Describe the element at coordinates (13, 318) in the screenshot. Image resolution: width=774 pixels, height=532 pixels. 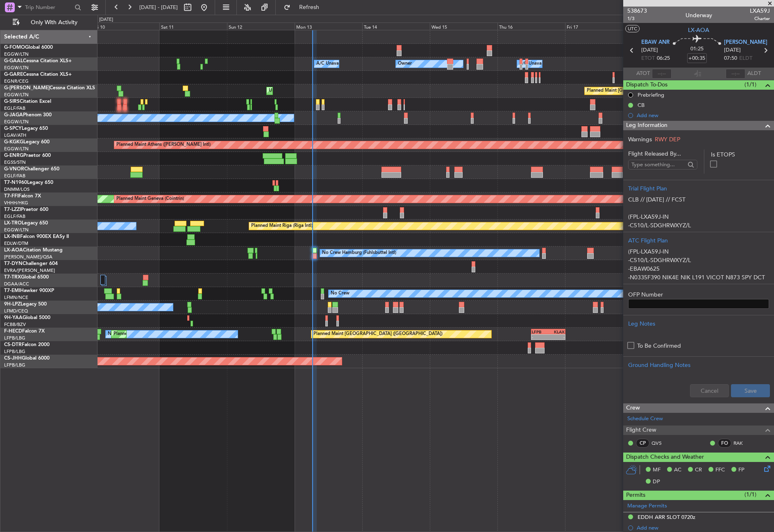
I see `span: 9H-YAA` at that location.